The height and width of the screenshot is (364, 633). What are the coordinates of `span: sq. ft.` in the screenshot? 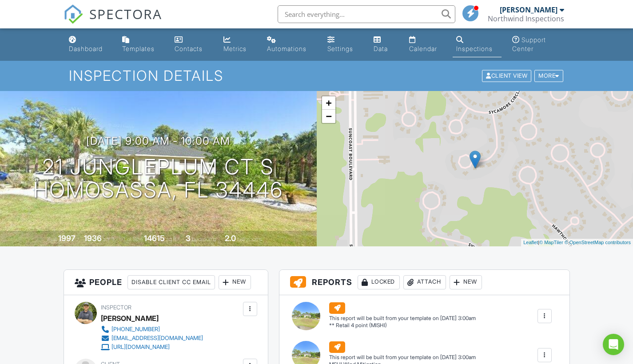 It's located at (109, 239).